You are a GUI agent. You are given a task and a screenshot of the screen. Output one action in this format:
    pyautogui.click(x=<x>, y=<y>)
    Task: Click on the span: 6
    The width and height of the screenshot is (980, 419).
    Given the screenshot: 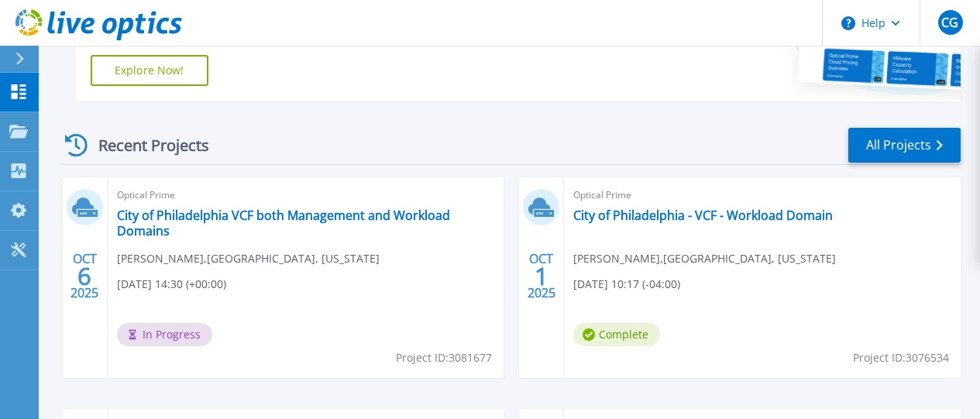 What is the action you would take?
    pyautogui.click(x=85, y=276)
    